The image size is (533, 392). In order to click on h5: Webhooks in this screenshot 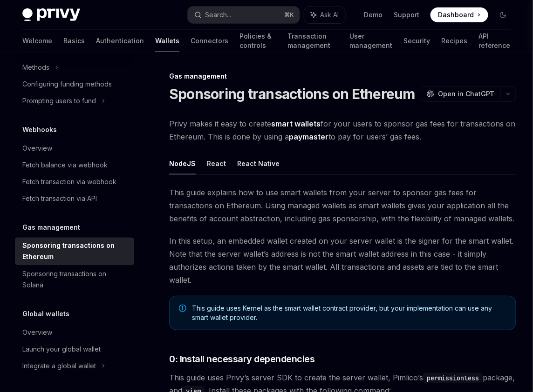, I will do `click(39, 130)`.